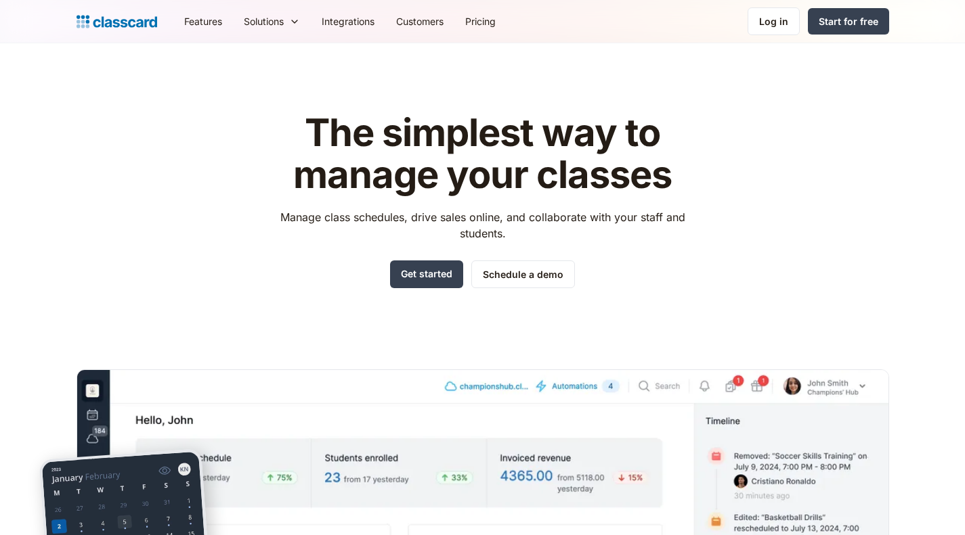 The image size is (965, 535). I want to click on a: Logo, so click(116, 22).